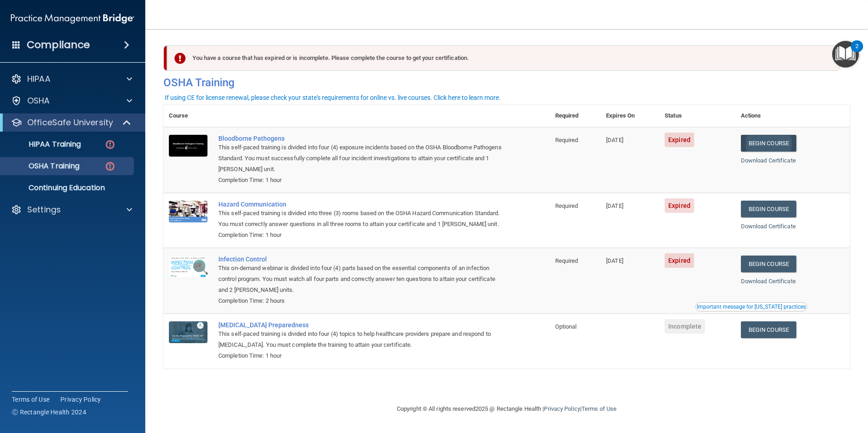 Image resolution: width=868 pixels, height=433 pixels. I want to click on h4: OSHA Training, so click(506, 82).